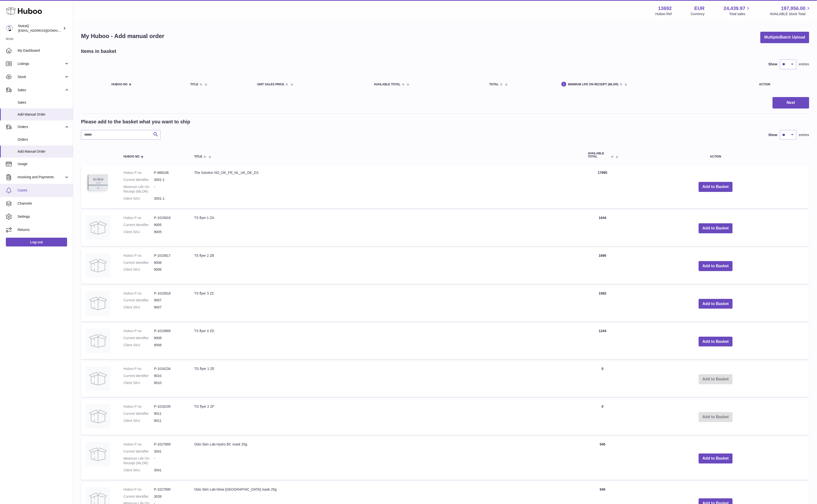 The width and height of the screenshot is (817, 504). Describe the element at coordinates (36, 242) in the screenshot. I see `a: Log out` at that location.